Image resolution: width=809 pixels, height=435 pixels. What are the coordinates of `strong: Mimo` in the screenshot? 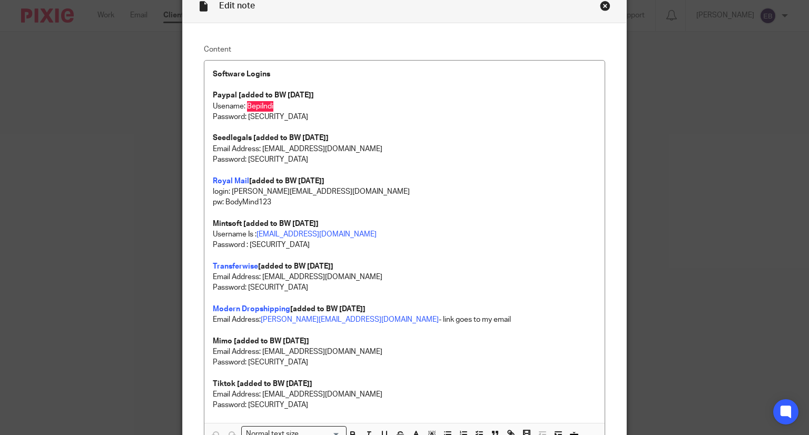 It's located at (222, 341).